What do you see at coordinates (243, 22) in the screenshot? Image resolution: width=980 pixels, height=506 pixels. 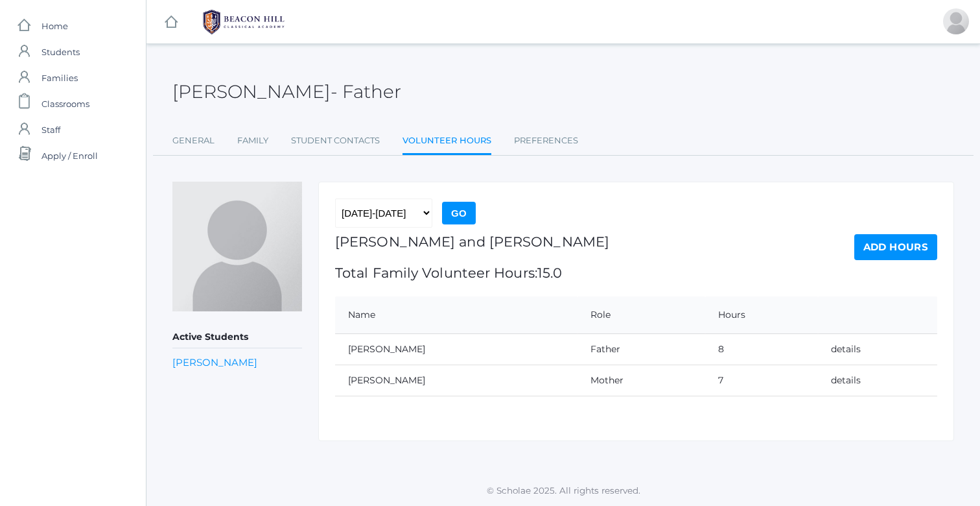 I see `img: BHCALogos-05-308ed15e86a5a0abce9b8dd61676a3503ac9727e845dece92d48e8588c001991.png` at bounding box center [243, 22].